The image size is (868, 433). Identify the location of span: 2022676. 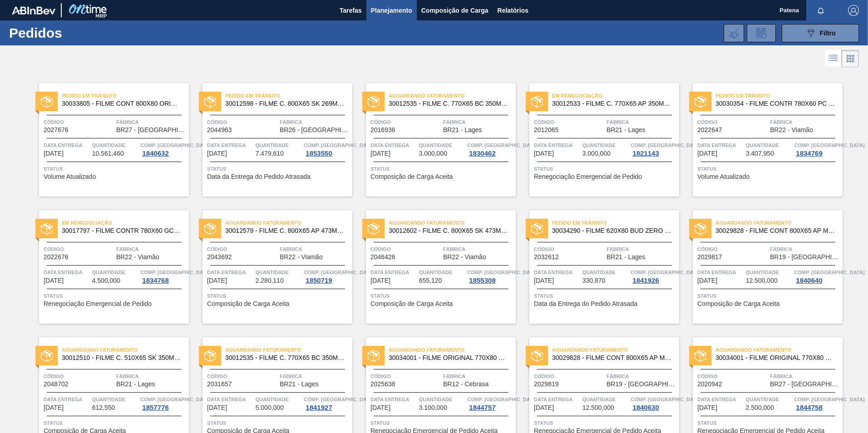
(56, 257).